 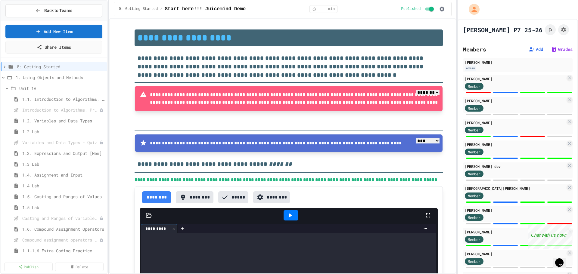 I want to click on a: Publish, so click(x=28, y=267).